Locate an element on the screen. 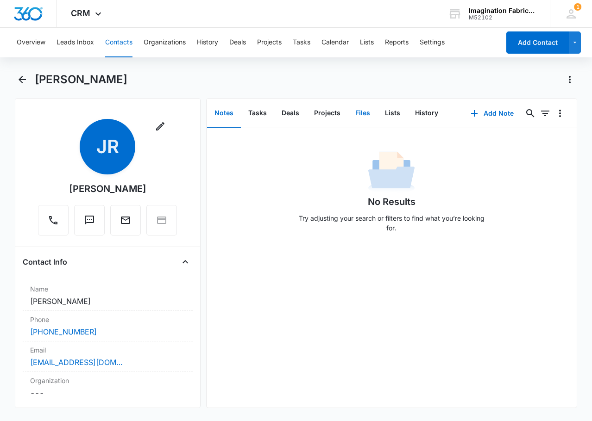 Image resolution: width=592 pixels, height=421 pixels. button: Email is located at coordinates (125, 220).